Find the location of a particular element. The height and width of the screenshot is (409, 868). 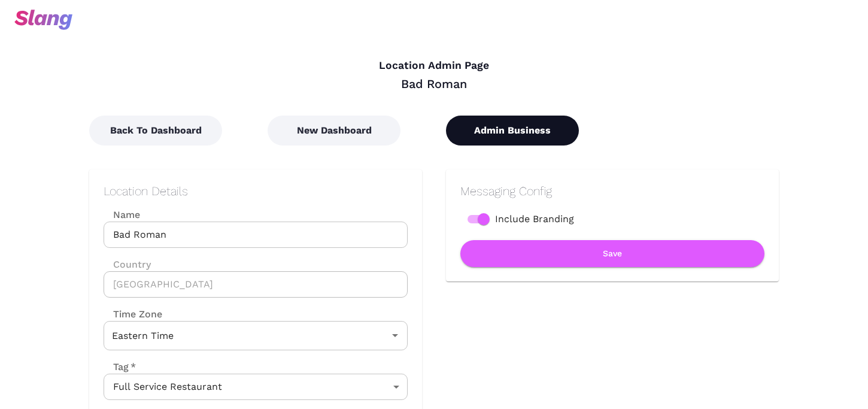

button: Back To Dashboard is located at coordinates (156, 130).